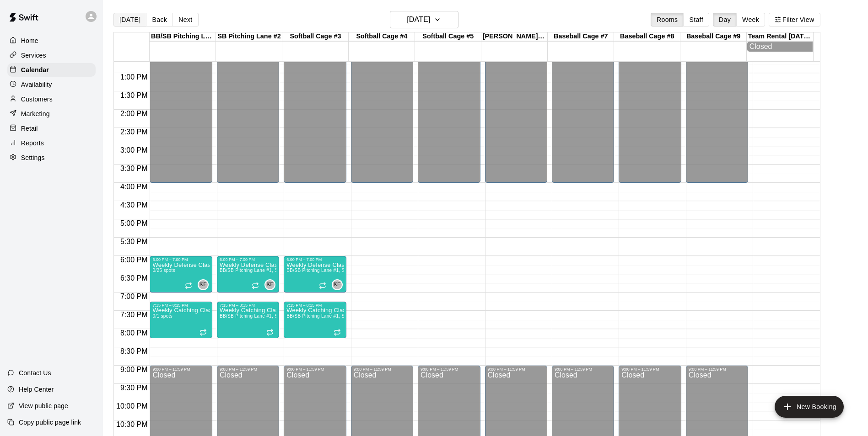 The image size is (868, 436). I want to click on span: 0/1 spots filled, so click(162, 316).